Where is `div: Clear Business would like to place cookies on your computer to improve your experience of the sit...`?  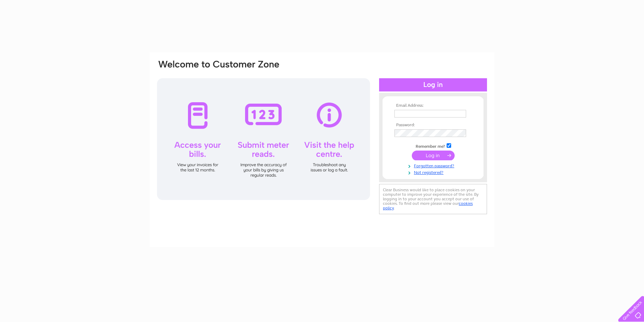
div: Clear Business would like to place cookies on your computer to improve your experience of the sit... is located at coordinates (433, 199).